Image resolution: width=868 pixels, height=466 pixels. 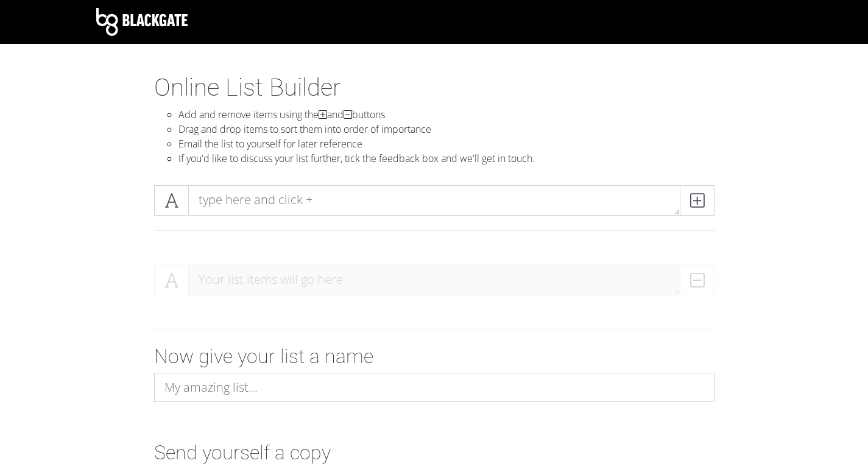 What do you see at coordinates (434, 87) in the screenshot?
I see `h1: Online List Builder` at bounding box center [434, 87].